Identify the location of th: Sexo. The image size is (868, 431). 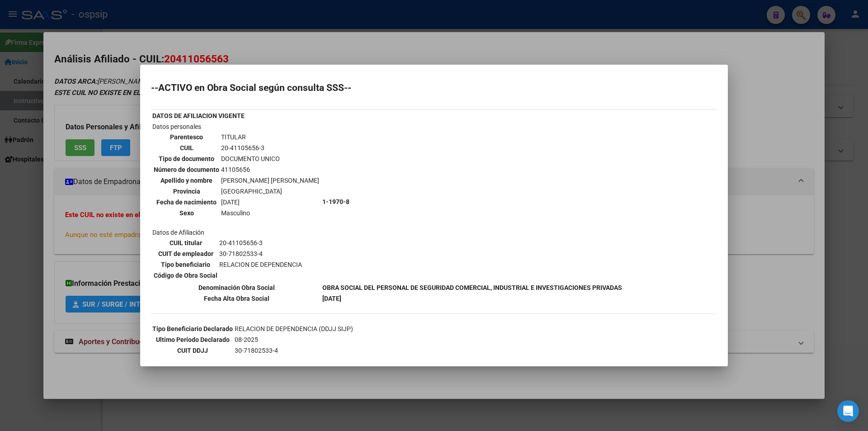
(186, 213).